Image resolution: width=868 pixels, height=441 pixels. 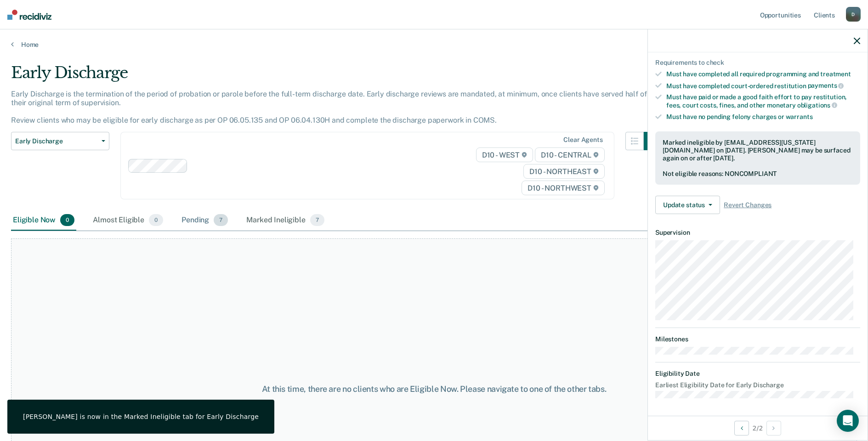 What do you see at coordinates (817, 106) in the screenshot?
I see `span: obligations` at bounding box center [817, 106].